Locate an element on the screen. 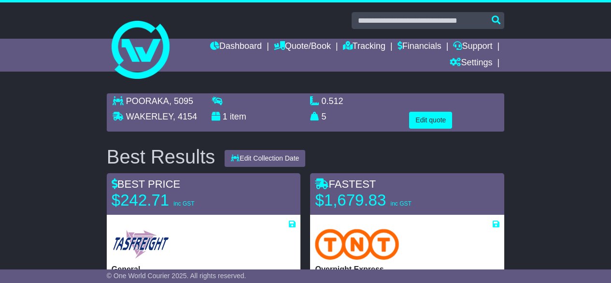 The width and height of the screenshot is (611, 283). p: $1,679.83 is located at coordinates (376, 200).